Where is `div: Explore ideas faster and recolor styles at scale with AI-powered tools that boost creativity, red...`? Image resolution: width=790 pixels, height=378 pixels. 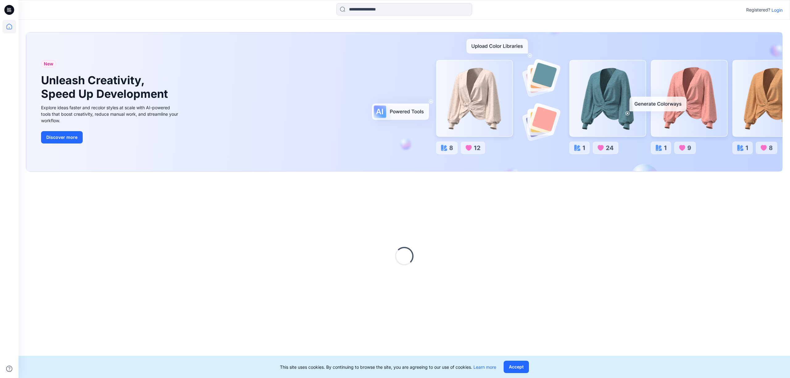
div: Explore ideas faster and recolor styles at scale with AI-powered tools that boost creativity, red... is located at coordinates (111, 114).